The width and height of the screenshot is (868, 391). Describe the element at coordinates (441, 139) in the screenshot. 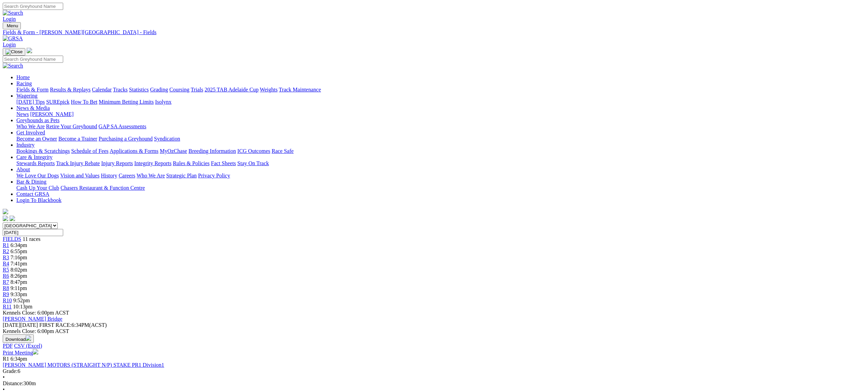

I see `div: Get Involved` at that location.